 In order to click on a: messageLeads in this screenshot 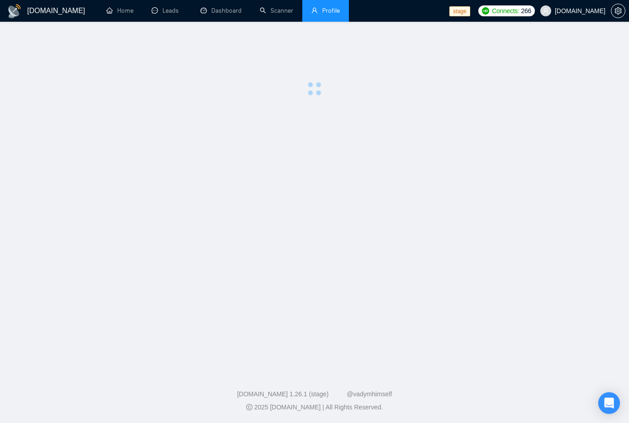, I will do `click(167, 10)`.